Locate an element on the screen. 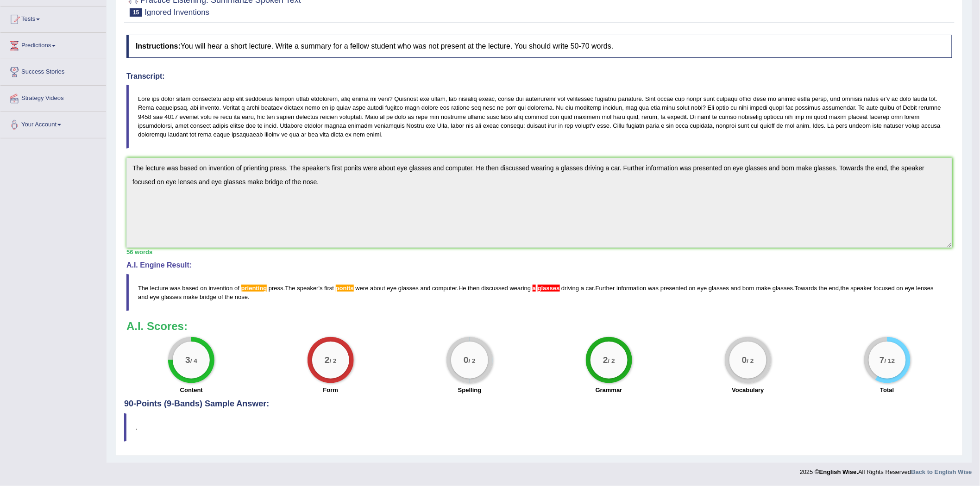  h4: A.I. Engine Result: is located at coordinates (539, 265).